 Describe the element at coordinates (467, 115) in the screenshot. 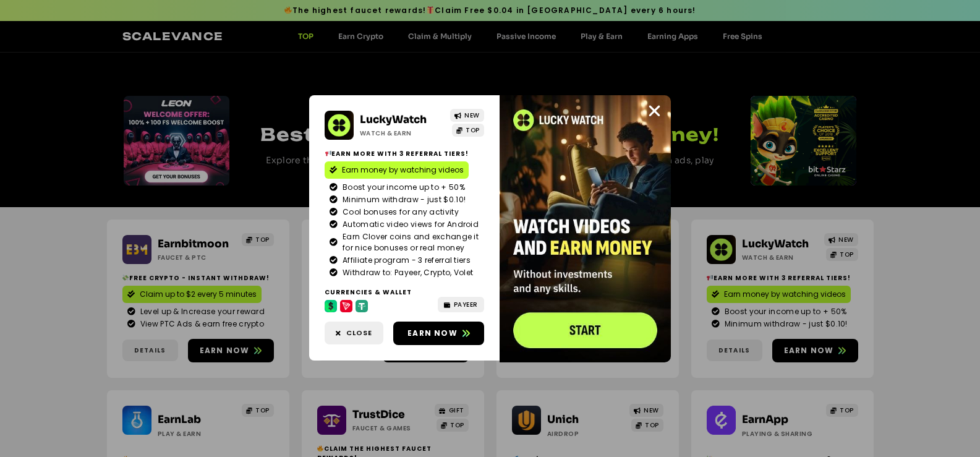

I see `a: NEW` at that location.